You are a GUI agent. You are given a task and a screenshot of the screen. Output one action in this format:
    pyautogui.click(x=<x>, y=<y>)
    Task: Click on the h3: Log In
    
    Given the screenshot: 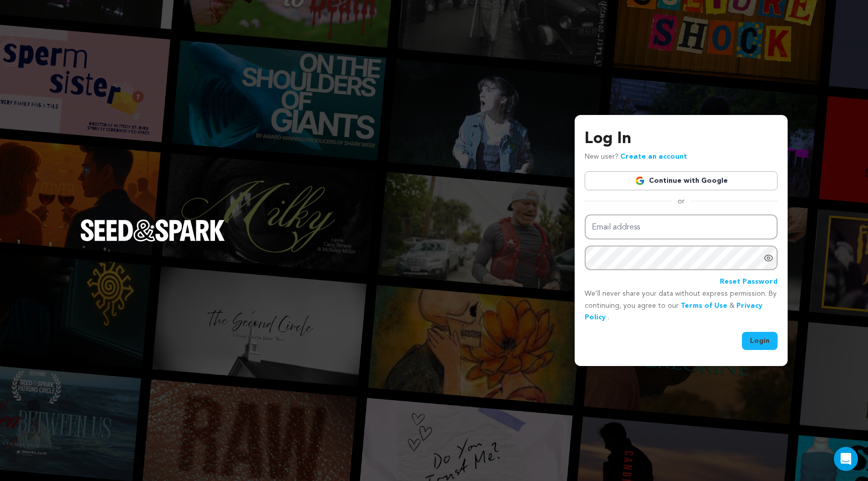 What is the action you would take?
    pyautogui.click(x=681, y=139)
    